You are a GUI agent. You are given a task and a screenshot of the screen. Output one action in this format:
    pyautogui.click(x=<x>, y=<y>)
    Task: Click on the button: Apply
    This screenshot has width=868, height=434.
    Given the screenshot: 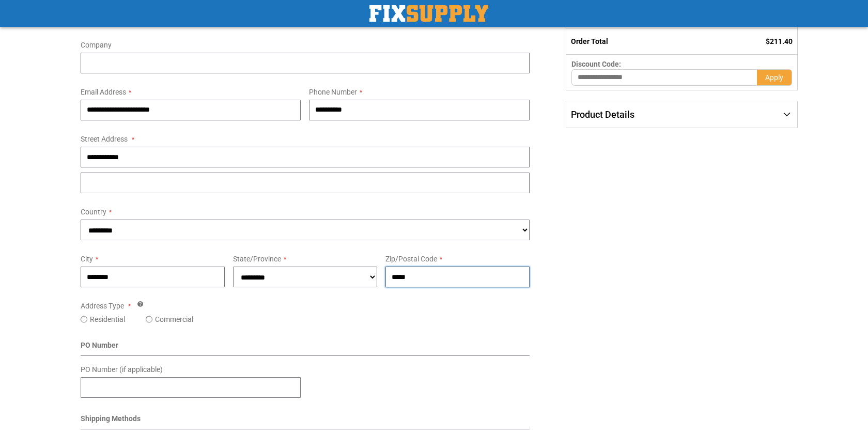 What is the action you would take?
    pyautogui.click(x=774, y=78)
    